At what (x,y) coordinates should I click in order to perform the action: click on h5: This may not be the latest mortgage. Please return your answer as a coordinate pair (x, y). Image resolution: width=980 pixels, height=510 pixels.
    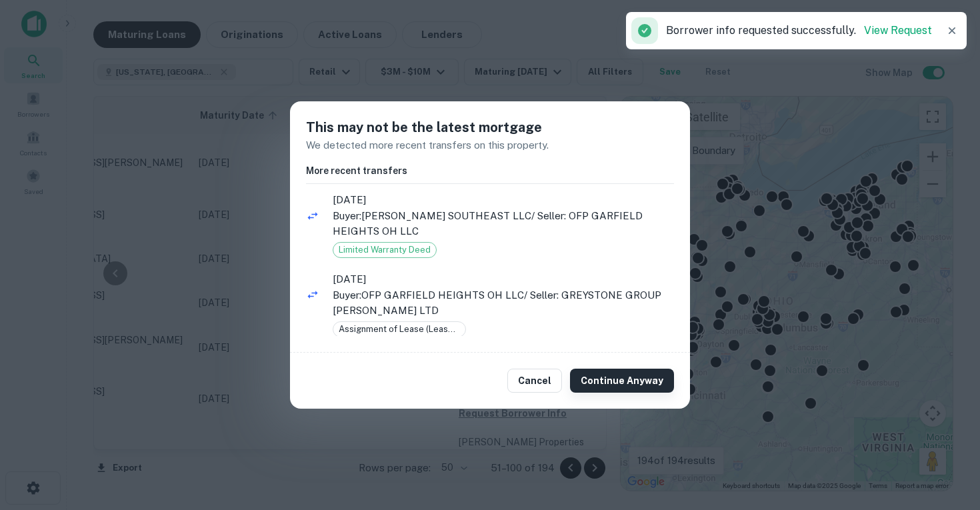
    Looking at the image, I should click on (490, 128).